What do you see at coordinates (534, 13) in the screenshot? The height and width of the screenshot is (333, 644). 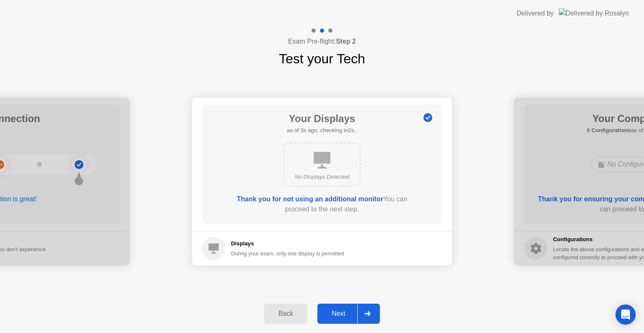 I see `div: Delivered by` at bounding box center [534, 13].